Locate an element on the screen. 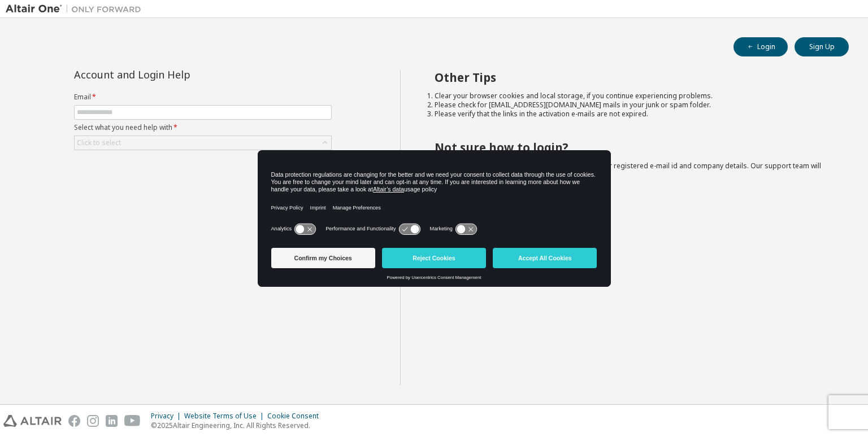  h2: Other Tips is located at coordinates (632, 78).